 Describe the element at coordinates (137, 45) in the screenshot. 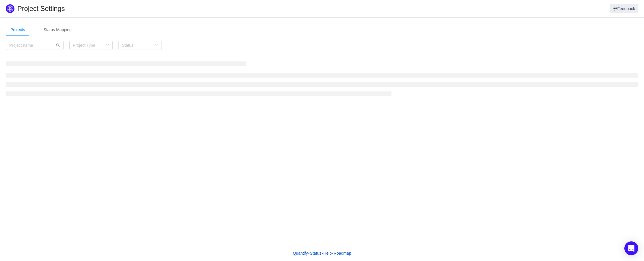

I see `div: Status` at that location.